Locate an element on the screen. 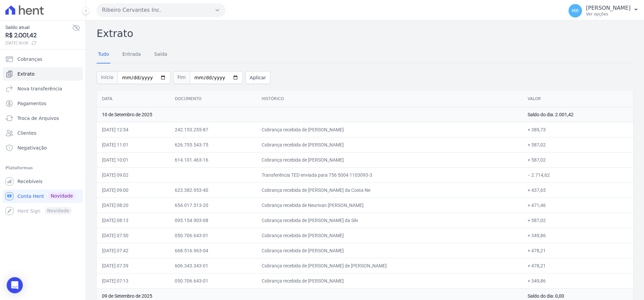  td: 606.343.343-01 is located at coordinates (213, 265).